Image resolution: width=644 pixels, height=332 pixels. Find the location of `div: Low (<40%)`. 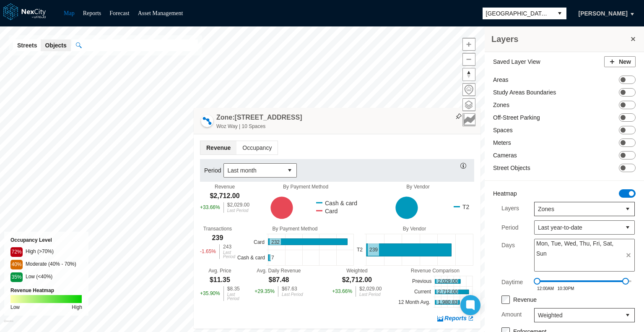

div: Low (<40%) is located at coordinates (54, 276).